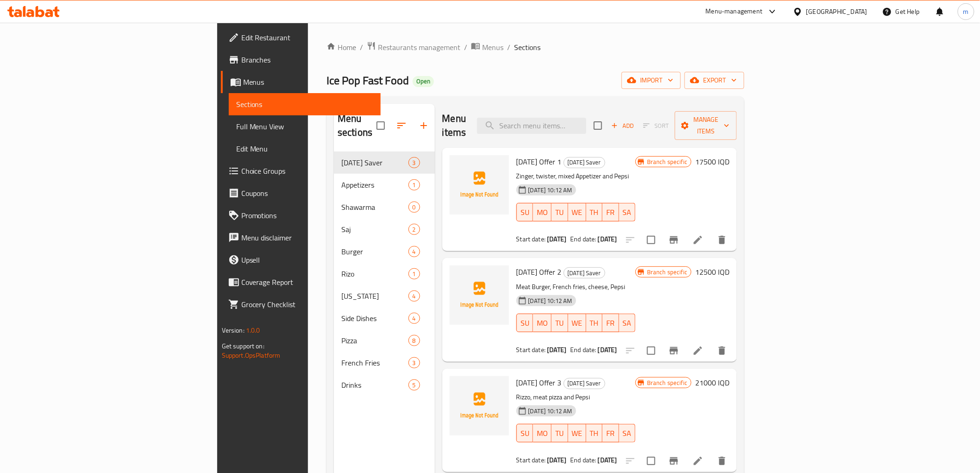 This screenshot has width=980, height=473. What do you see at coordinates (667, 161) in the screenshot?
I see `span: Branch specific` at bounding box center [667, 161].